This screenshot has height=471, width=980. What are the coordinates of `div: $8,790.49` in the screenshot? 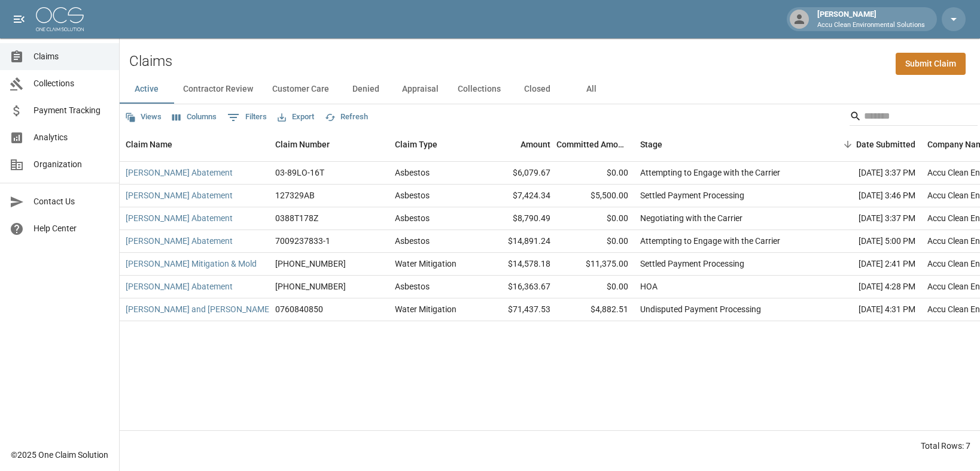 It's located at (518, 219).